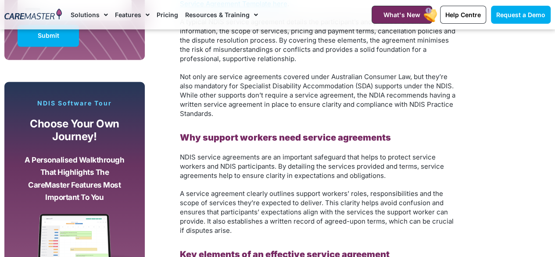 The image size is (555, 257). Describe the element at coordinates (521, 14) in the screenshot. I see `a: Request a Demo` at that location.